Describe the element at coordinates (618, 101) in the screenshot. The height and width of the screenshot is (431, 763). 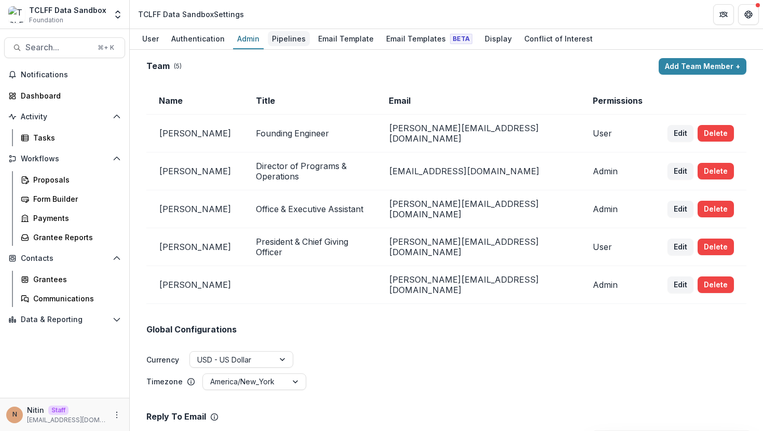
I see `td: Permissions` at that location.